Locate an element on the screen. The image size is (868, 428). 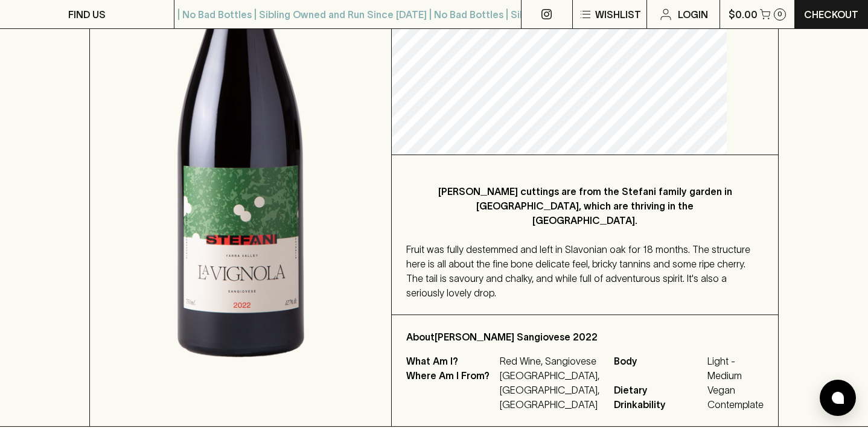
p: $0.00 is located at coordinates (742, 15).